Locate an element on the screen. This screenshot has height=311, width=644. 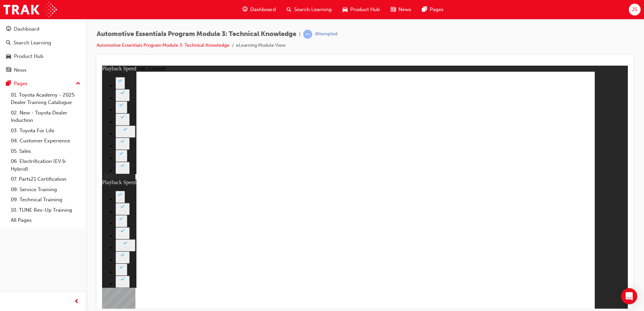
a: 02. New - Toyota Dealer Induction is located at coordinates (45, 117).